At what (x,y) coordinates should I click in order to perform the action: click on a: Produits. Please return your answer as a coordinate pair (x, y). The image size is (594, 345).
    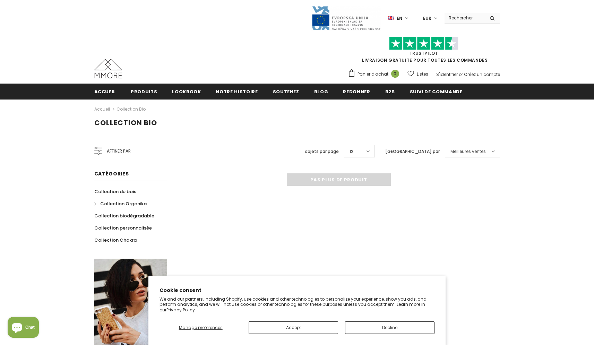
    Looking at the image, I should click on (144, 91).